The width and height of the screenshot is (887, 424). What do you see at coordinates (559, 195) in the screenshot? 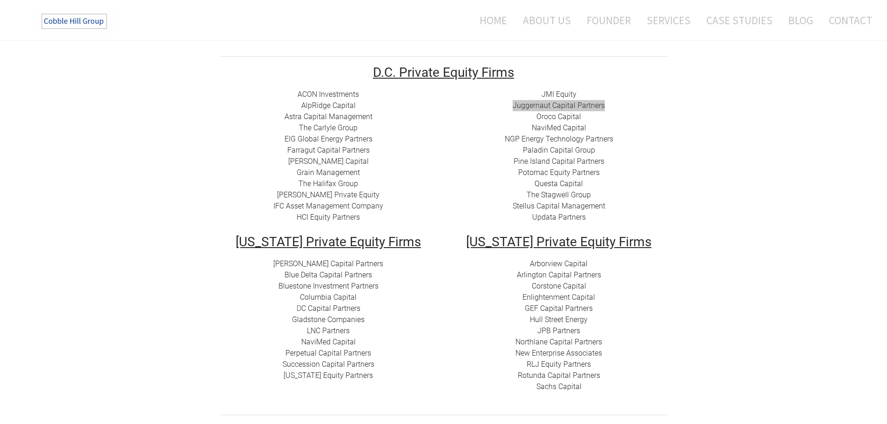
I see `a: The Stagwell Group` at bounding box center [559, 195].